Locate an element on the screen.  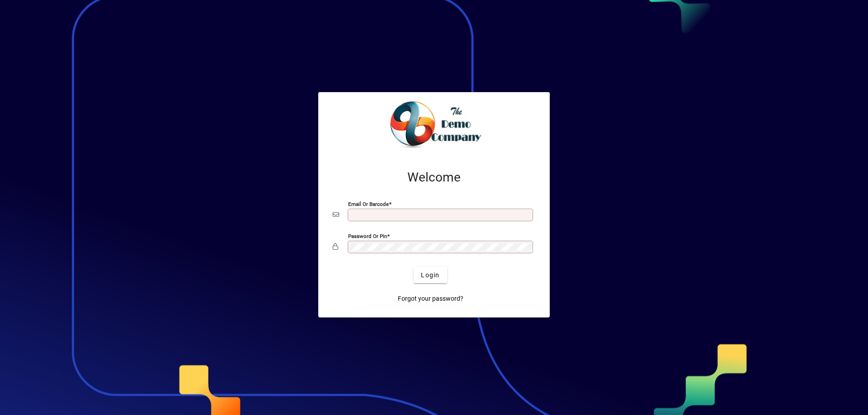
h2: Welcome is located at coordinates (434, 178).